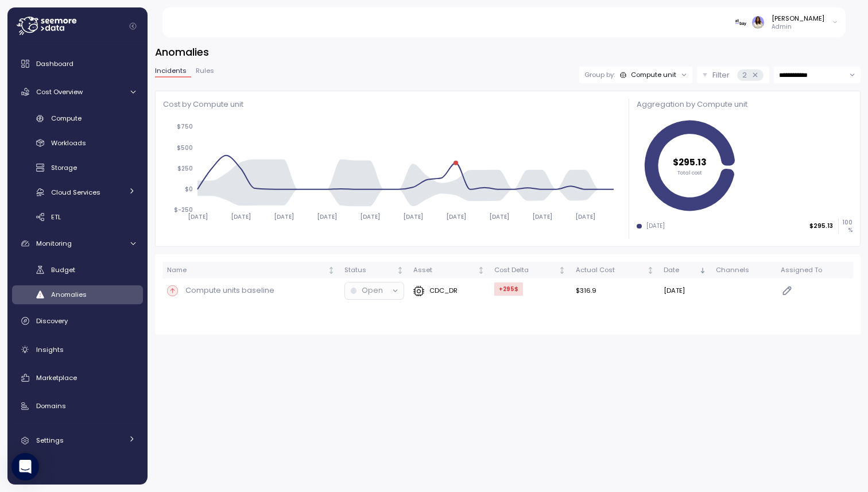 This screenshot has width=868, height=492. Describe the element at coordinates (63, 270) in the screenshot. I see `span: Budget` at that location.